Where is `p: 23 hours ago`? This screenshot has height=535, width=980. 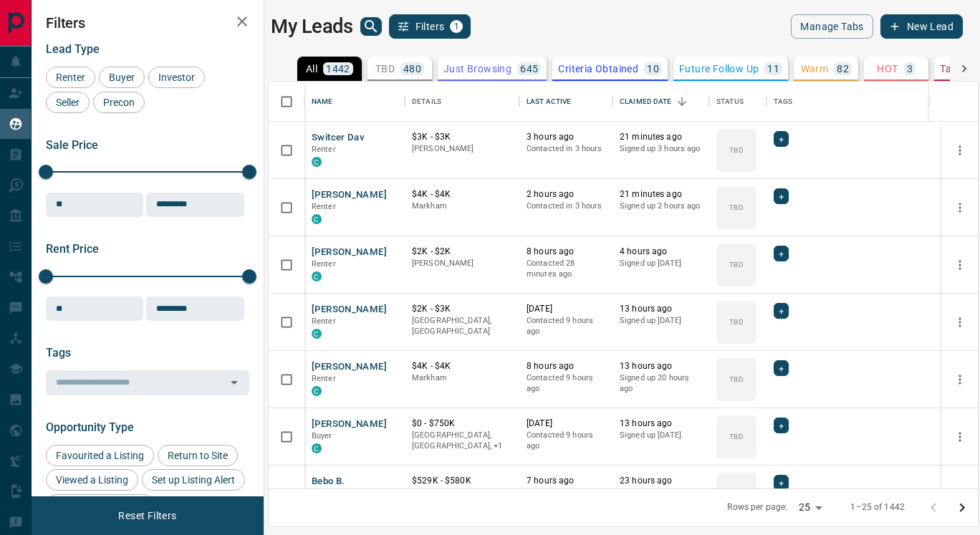
p: 23 hours ago is located at coordinates (660, 481).